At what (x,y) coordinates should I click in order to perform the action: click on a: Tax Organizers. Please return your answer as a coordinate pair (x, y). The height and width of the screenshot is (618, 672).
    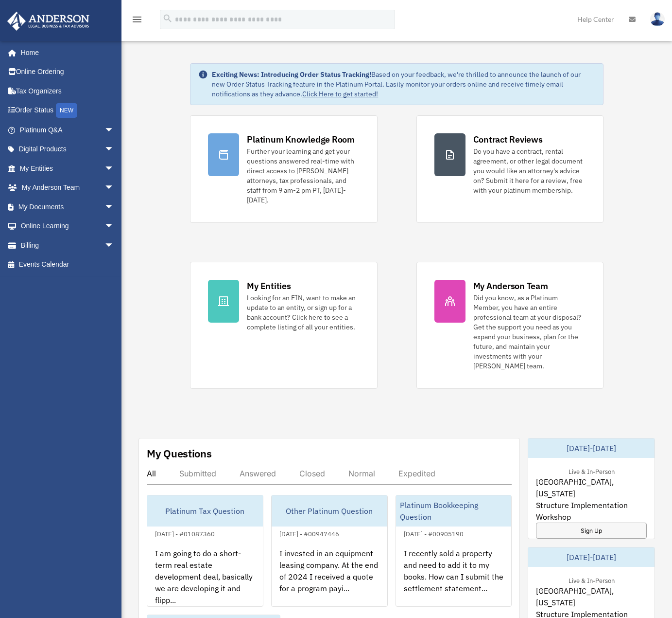
    Looking at the image, I should click on (67, 91).